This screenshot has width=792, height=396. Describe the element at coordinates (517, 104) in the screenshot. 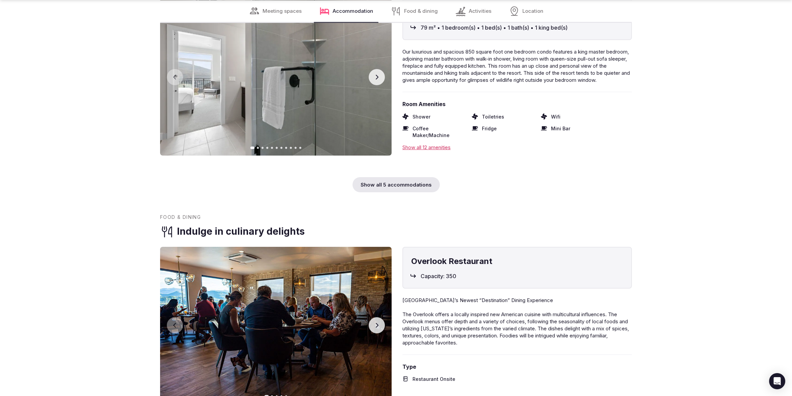

I see `span: Room Amenities` at that location.